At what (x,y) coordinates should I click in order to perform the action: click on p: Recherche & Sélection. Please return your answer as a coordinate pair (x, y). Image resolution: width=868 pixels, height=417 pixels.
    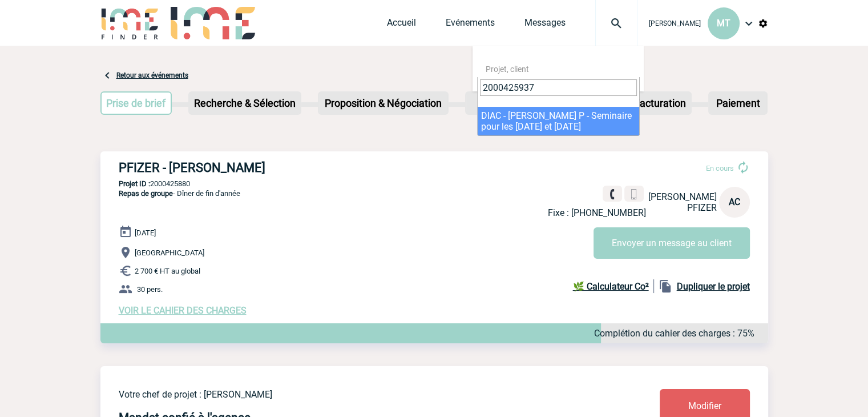
    Looking at the image, I should click on (245, 103).